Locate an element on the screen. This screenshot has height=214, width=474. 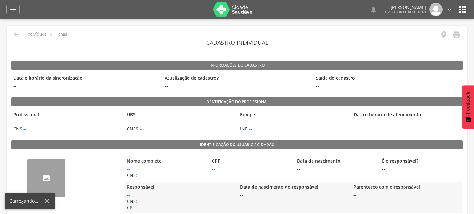
span: Feedback is located at coordinates (468, 103).